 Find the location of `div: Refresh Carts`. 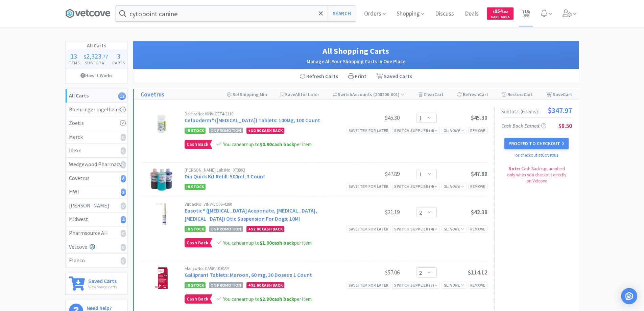

div: Refresh Carts is located at coordinates (319, 77).